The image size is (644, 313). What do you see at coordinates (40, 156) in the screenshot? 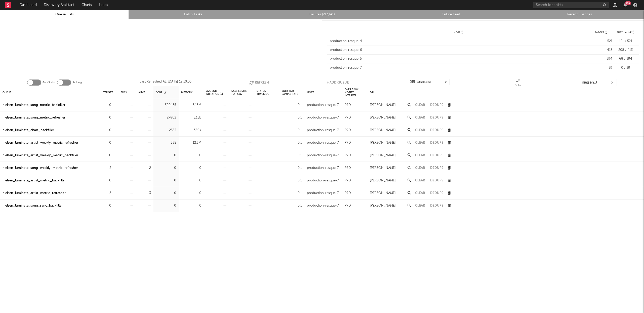
I see `div: nielsen_luminate_artist_weekly_metric_backfiller` at bounding box center [40, 156].